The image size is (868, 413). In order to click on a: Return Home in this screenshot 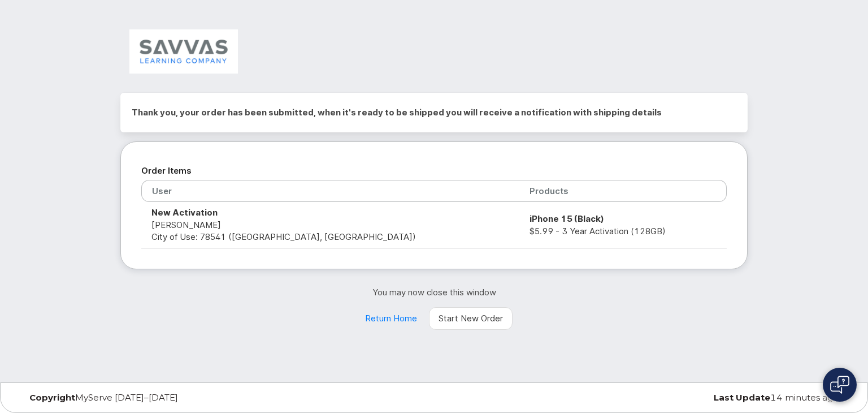, I will do `click(391, 319)`.